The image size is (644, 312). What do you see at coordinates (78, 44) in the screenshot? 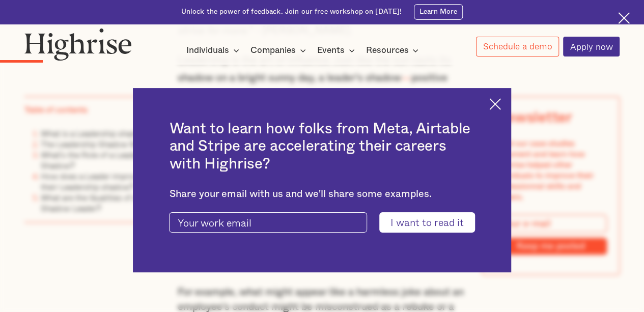
I see `img: Highrise logo` at bounding box center [78, 44].